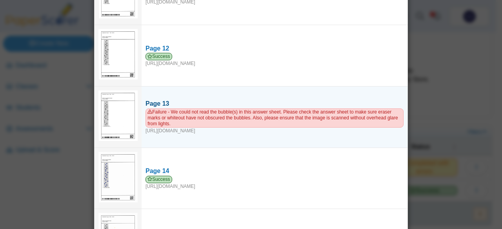 The image size is (502, 229). I want to click on div: Page 13, so click(274, 104).